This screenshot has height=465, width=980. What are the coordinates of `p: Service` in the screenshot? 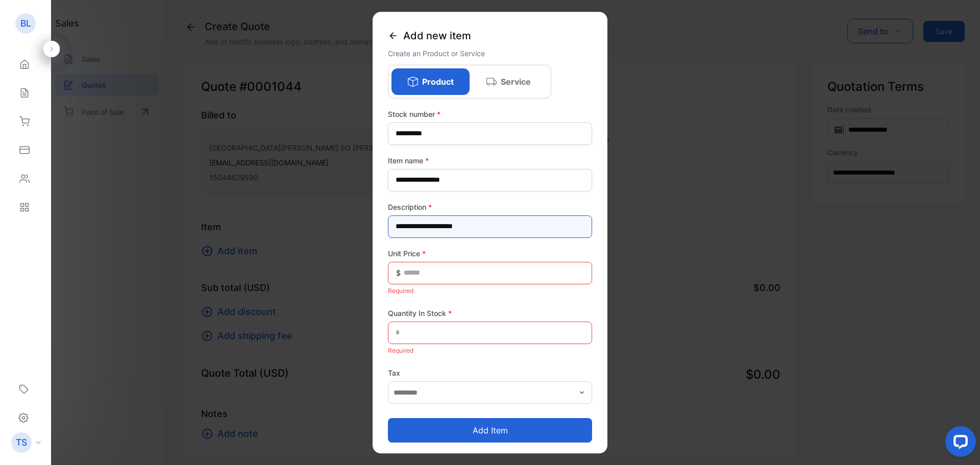 It's located at (516, 82).